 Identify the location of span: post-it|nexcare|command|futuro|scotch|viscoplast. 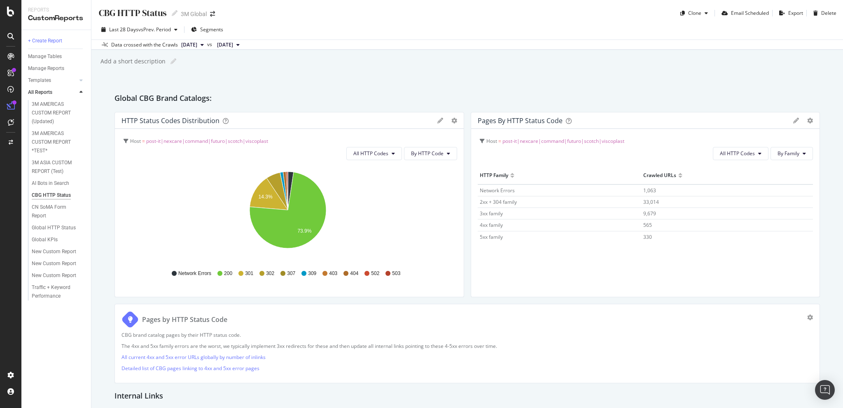
(207, 141).